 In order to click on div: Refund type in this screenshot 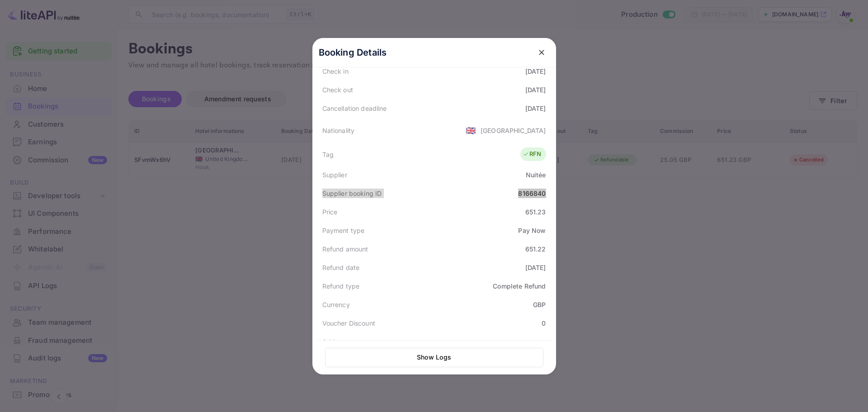, I will do `click(341, 286)`.